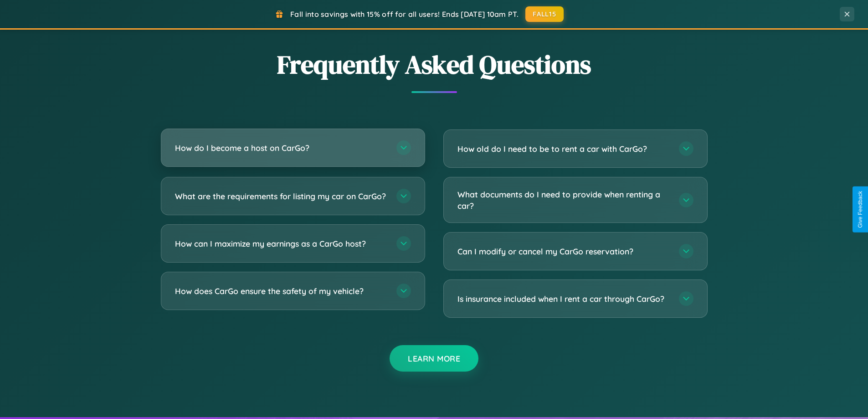 This screenshot has width=868, height=419. Describe the element at coordinates (281, 148) in the screenshot. I see `h3: How do I become a host on CarGo?` at that location.